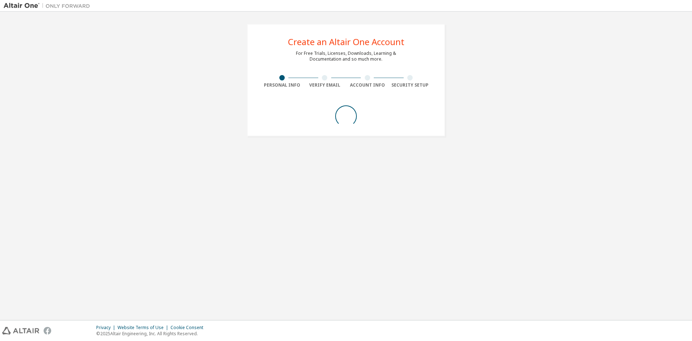 The image size is (692, 341). What do you see at coordinates (47, 330) in the screenshot?
I see `img: facebook.svg` at bounding box center [47, 330].